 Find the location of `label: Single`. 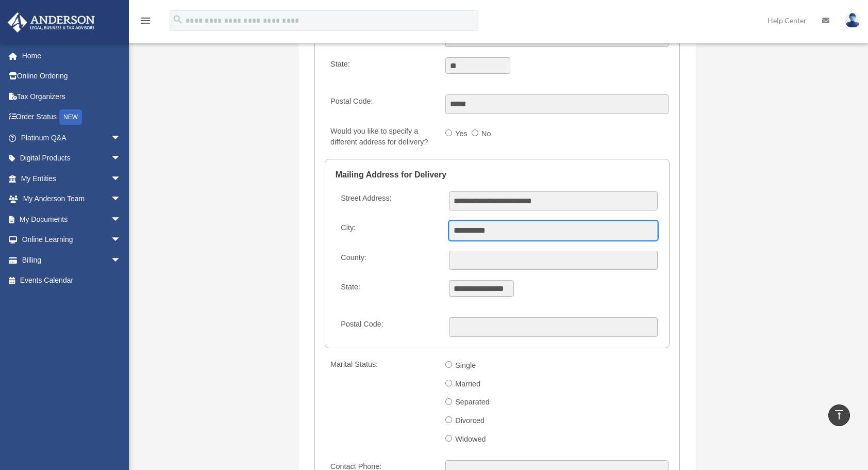

label: Single is located at coordinates (466, 366).